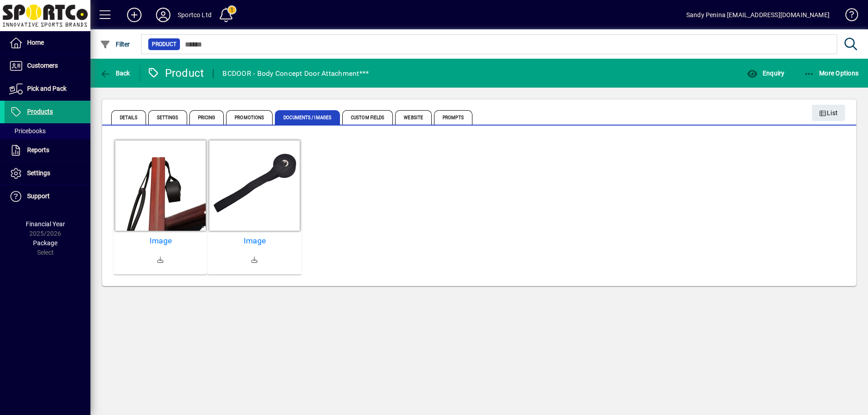 This screenshot has height=415, width=868. Describe the element at coordinates (45, 224) in the screenshot. I see `span: Financial Year` at that location.